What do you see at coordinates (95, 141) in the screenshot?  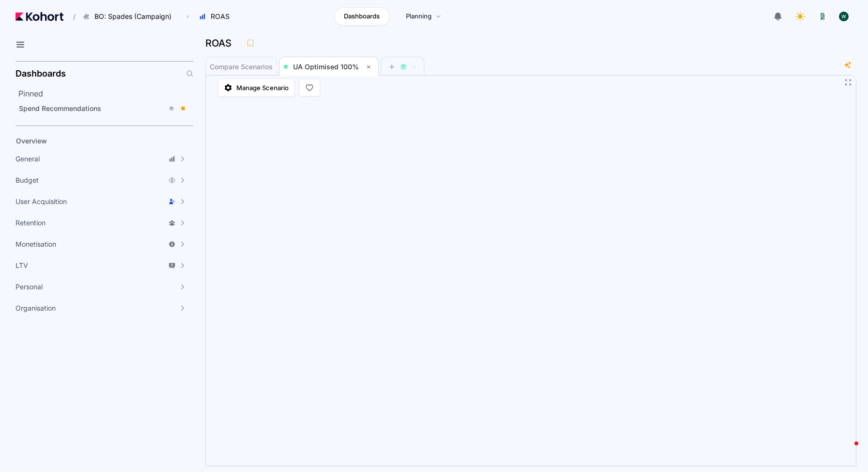 I see `a: Overview` at bounding box center [95, 141].